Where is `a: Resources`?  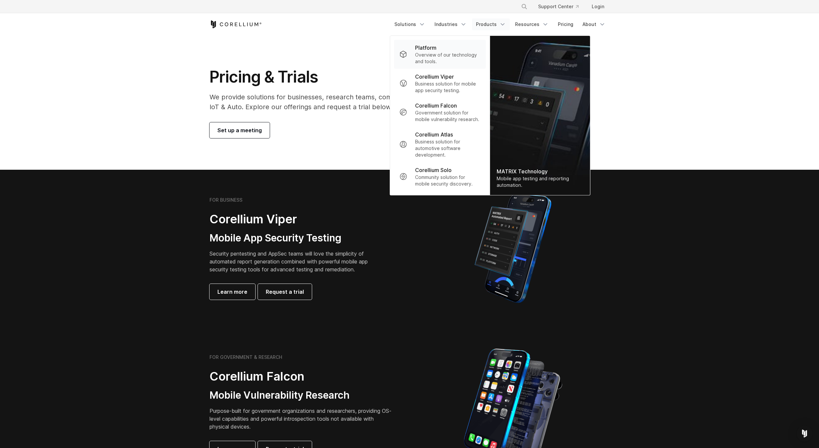
a: Resources is located at coordinates (532, 24).